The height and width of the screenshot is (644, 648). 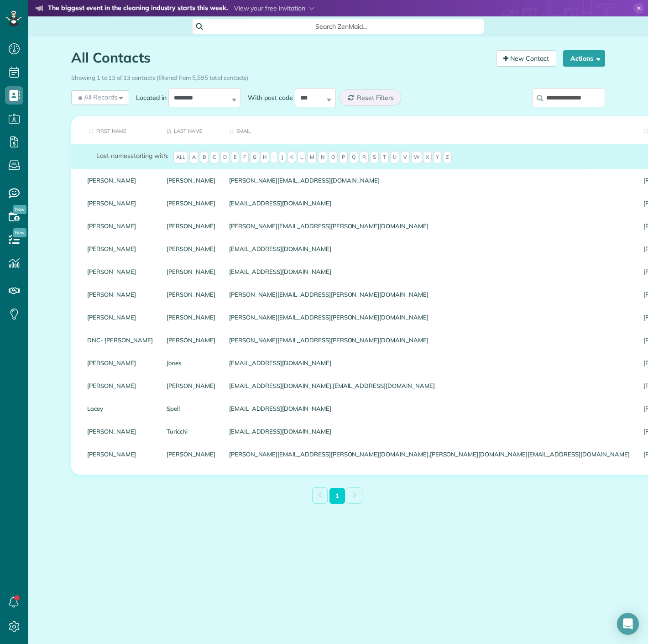 I want to click on span: All Records, so click(x=97, y=97).